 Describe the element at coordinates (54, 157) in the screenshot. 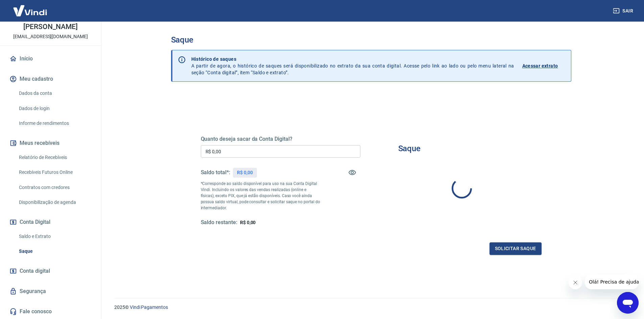

I see `a: Relatório de Recebíveis` at that location.